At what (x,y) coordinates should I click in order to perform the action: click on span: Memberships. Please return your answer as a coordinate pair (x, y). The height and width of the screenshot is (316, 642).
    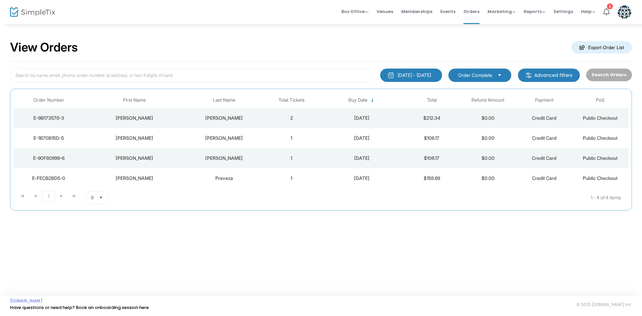
    Looking at the image, I should click on (417, 11).